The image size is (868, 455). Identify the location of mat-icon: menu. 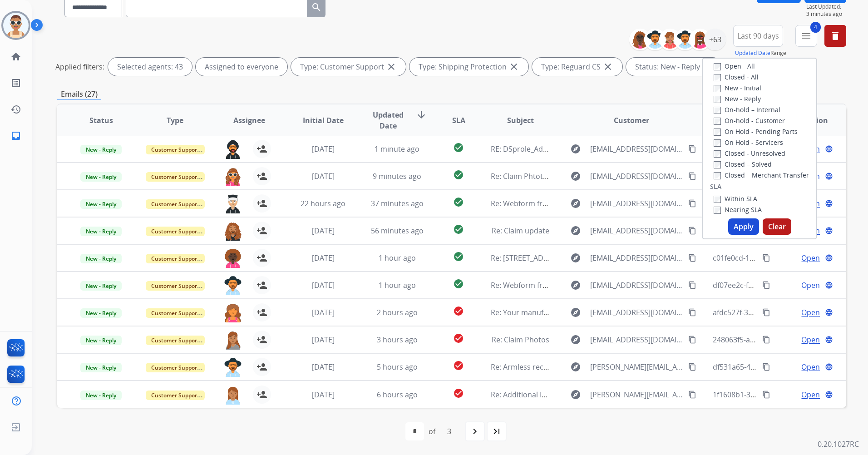
(807, 36).